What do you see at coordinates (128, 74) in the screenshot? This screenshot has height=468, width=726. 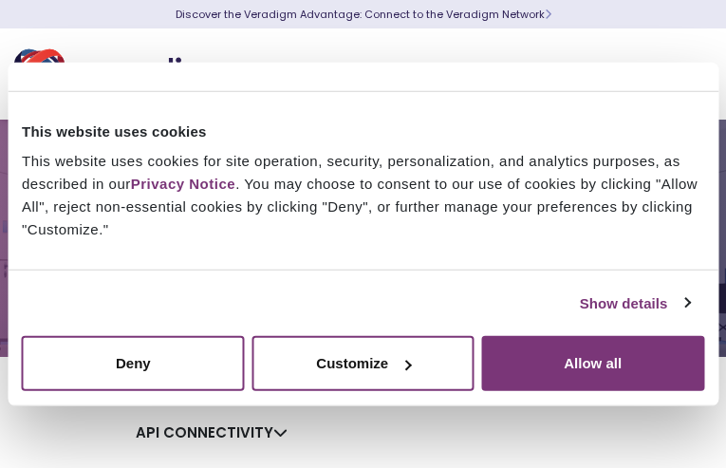 I see `img: Veradigm logo` at bounding box center [128, 74].